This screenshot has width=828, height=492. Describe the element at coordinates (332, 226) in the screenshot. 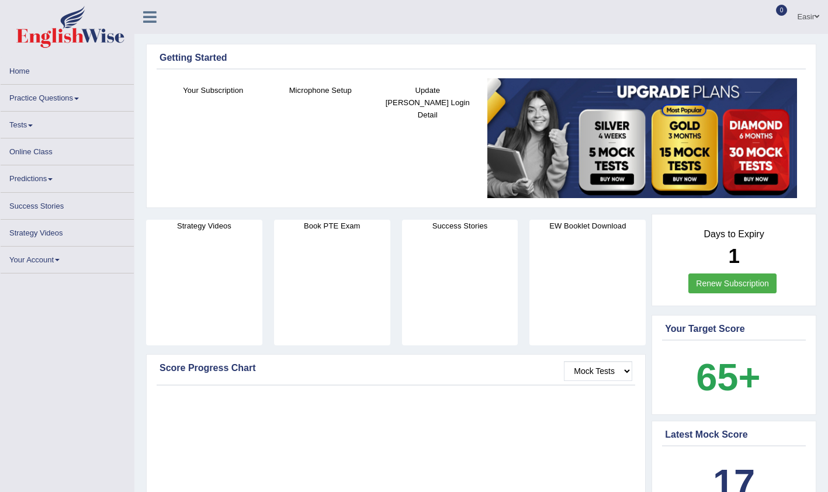

I see `h4: Book PTE Exam` at that location.